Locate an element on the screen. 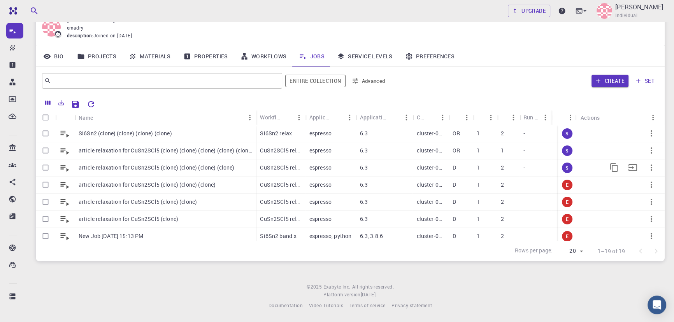  span: description : is located at coordinates (80, 36).